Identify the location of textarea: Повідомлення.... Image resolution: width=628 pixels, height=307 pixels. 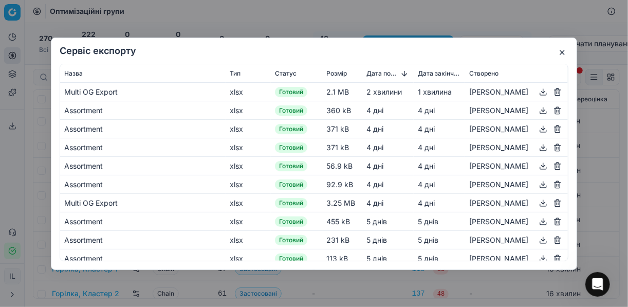
(103, 215).